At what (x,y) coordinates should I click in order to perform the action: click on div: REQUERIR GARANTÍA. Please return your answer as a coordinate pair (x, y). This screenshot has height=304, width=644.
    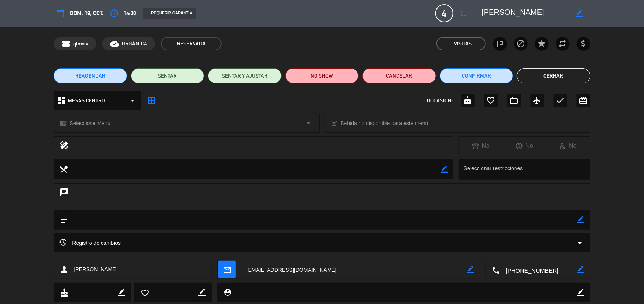
    Looking at the image, I should click on (169, 14).